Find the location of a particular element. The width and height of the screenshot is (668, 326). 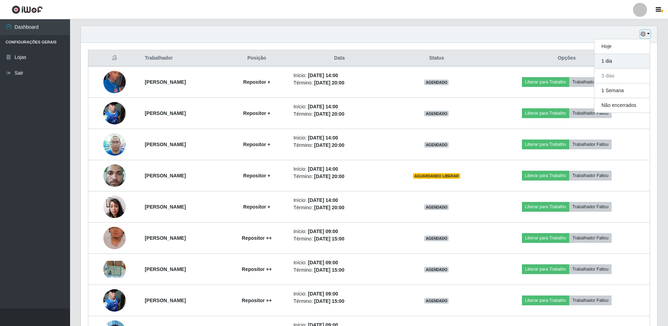

img: 1751108457941.jpeg is located at coordinates (115, 238).